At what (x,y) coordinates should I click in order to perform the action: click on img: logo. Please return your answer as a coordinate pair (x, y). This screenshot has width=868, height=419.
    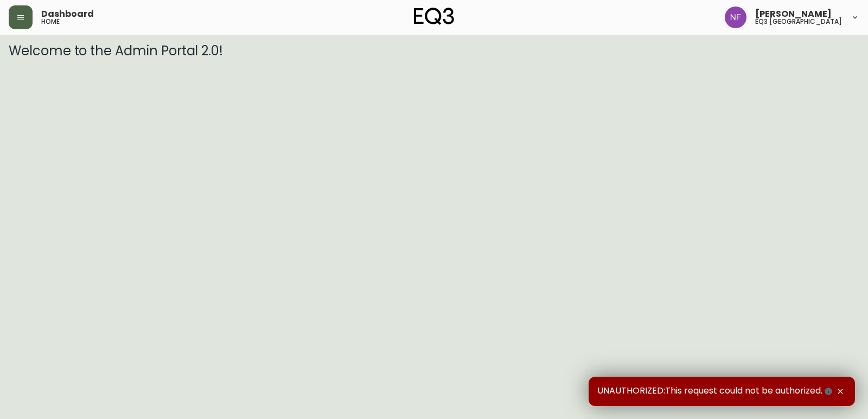
    Looking at the image, I should click on (434, 16).